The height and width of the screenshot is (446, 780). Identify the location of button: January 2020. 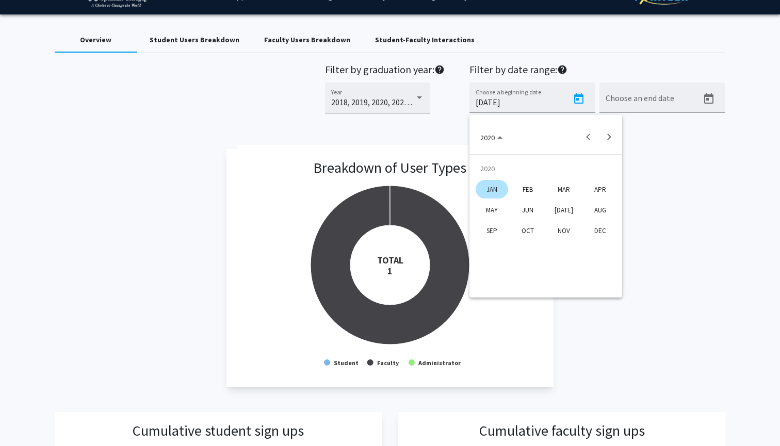
(492, 189).